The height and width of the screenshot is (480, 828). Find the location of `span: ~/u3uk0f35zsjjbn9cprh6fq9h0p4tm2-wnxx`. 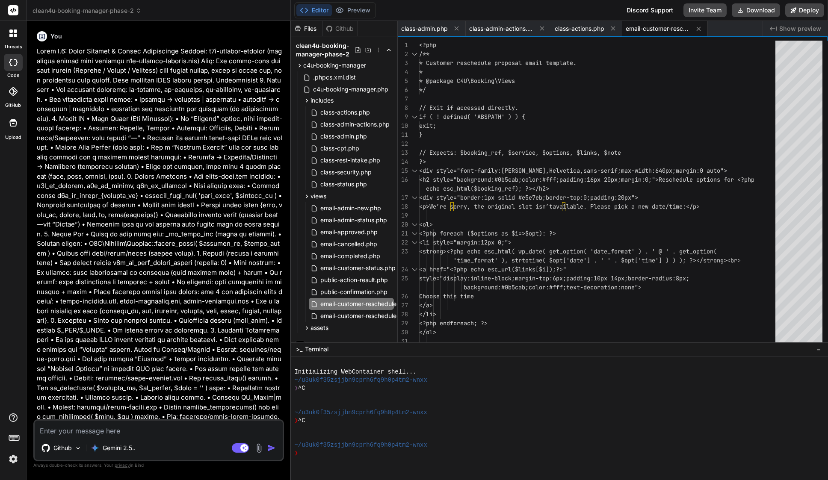

span: ~/u3uk0f35zsjjbn9cprh6fq9h0p4tm2-wnxx is located at coordinates (361, 380).